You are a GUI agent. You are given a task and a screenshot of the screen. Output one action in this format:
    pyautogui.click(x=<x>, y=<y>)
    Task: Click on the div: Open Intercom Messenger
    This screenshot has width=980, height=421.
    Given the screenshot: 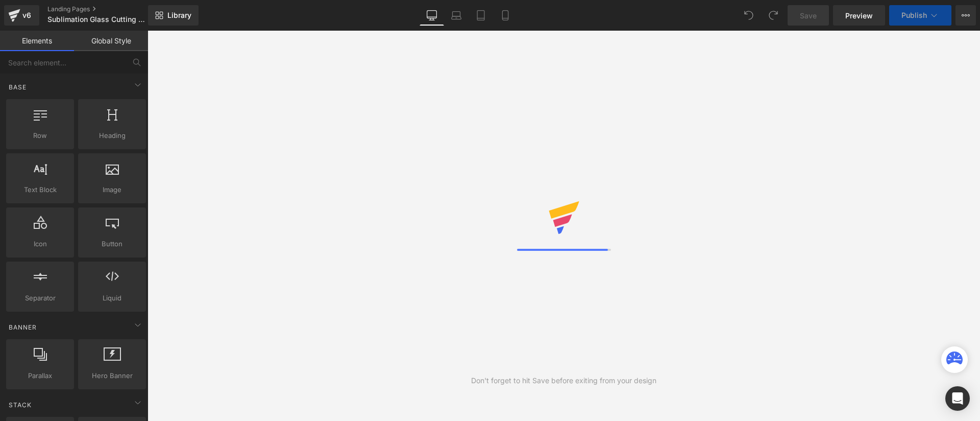 What is the action you would take?
    pyautogui.click(x=957, y=398)
    